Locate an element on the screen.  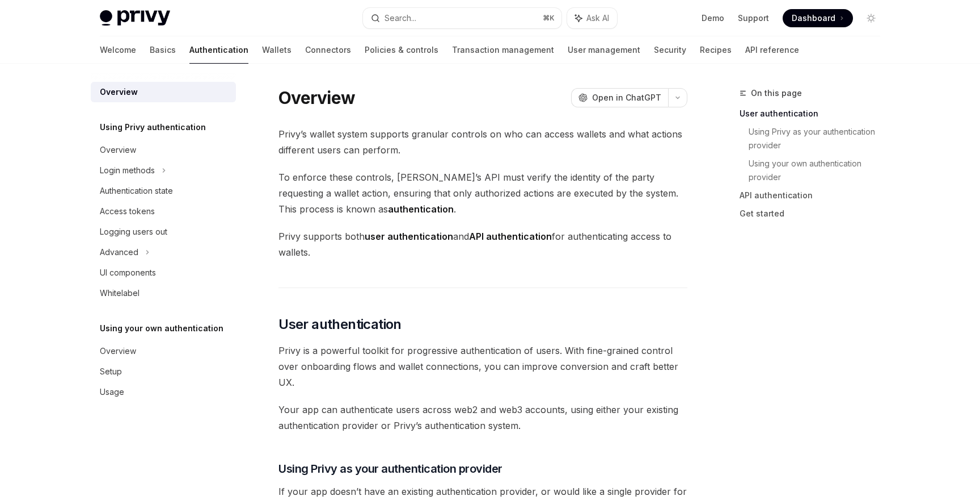
span: Open in ChatGPT is located at coordinates (627, 98).